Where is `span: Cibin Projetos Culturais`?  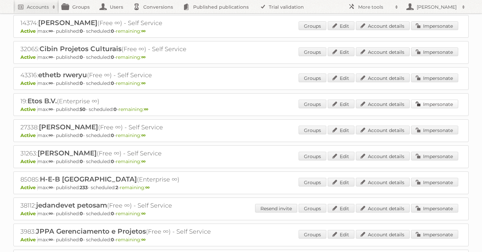 span: Cibin Projetos Culturais is located at coordinates (80, 49).